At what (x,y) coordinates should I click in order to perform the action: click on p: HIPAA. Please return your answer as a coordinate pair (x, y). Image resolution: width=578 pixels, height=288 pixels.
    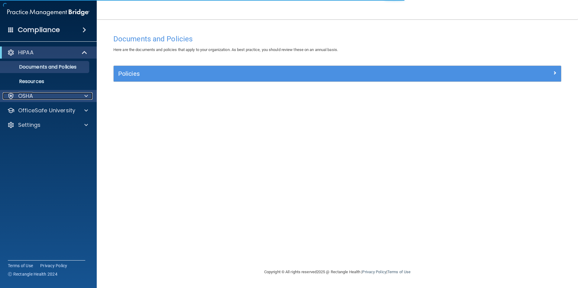
    Looking at the image, I should click on (26, 53).